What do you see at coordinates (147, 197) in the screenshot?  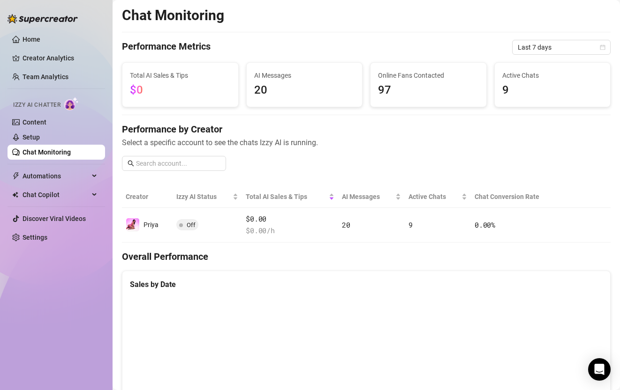 I see `th: Creator` at bounding box center [147, 197].